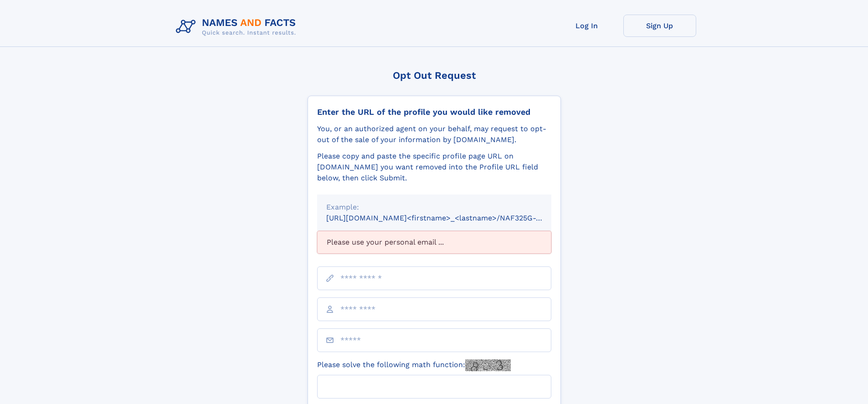 Image resolution: width=868 pixels, height=404 pixels. Describe the element at coordinates (238, 27) in the screenshot. I see `img: Logo Names and Facts` at that location.